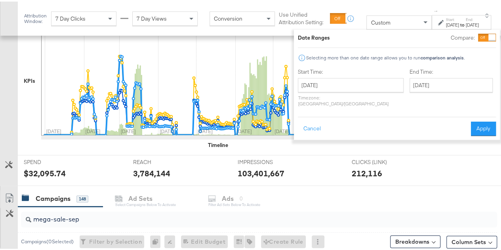 Image resolution: width=501 pixels, height=250 pixels. Describe the element at coordinates (45, 171) in the screenshot. I see `div: $32,095.74` at that location.